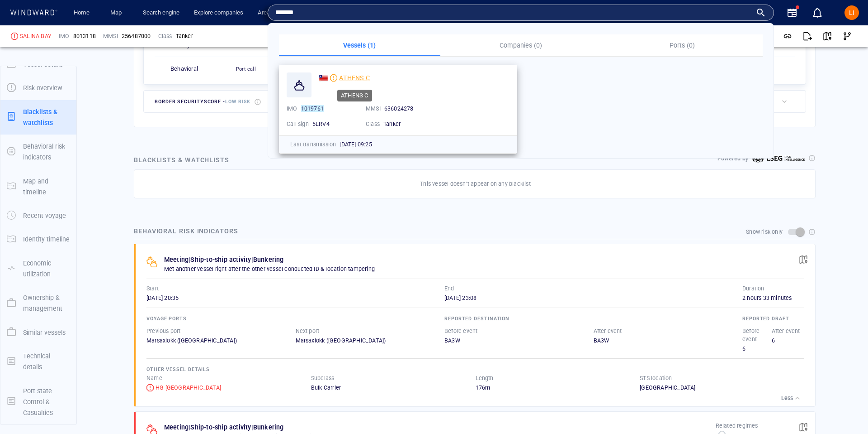 This screenshot has width=868, height=434. I want to click on a: Recent voyage, so click(38, 215).